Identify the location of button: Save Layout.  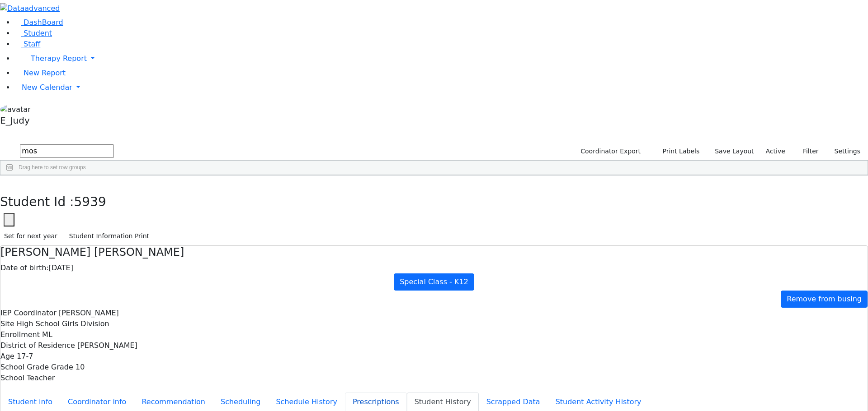
(734, 152).